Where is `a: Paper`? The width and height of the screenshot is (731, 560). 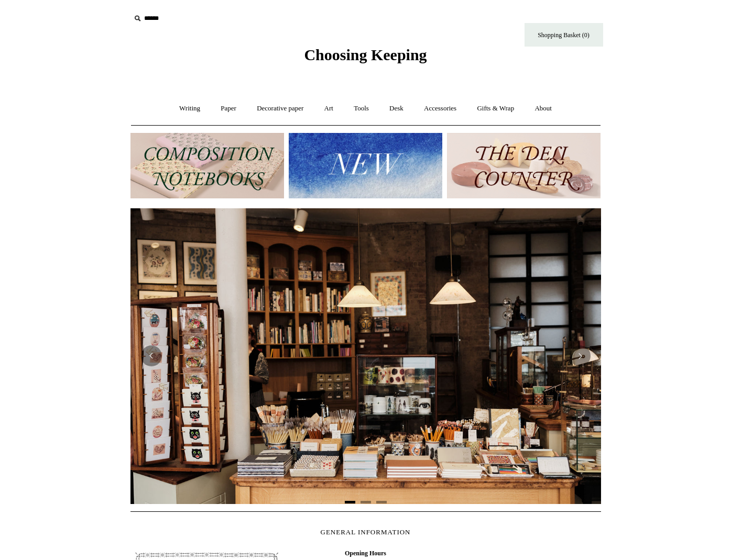
a: Paper is located at coordinates (229, 109).